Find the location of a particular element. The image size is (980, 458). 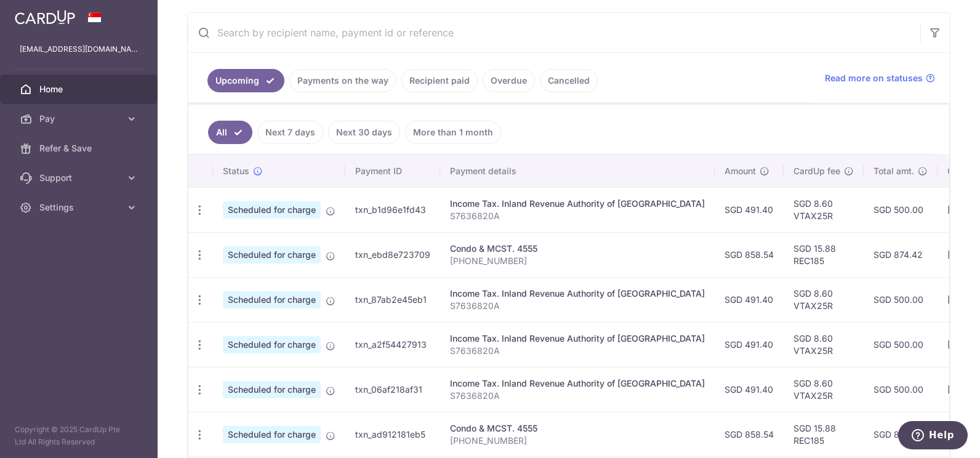

span: Read more on statuses is located at coordinates (873, 78).